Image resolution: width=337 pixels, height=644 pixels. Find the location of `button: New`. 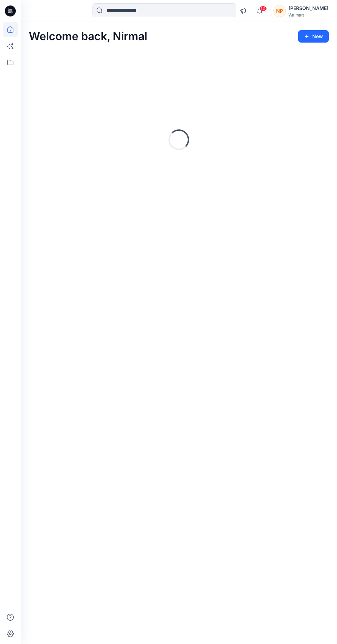

button: New is located at coordinates (313, 36).